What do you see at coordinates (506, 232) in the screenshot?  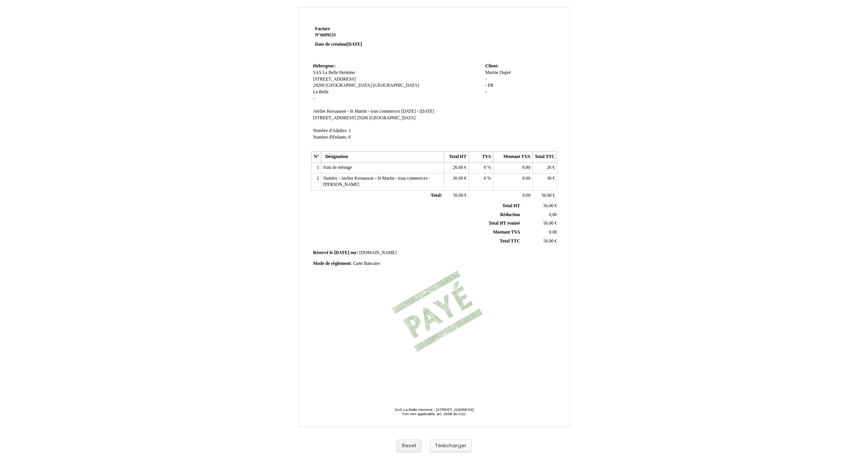 I see `span: Montant TVA` at bounding box center [506, 232].